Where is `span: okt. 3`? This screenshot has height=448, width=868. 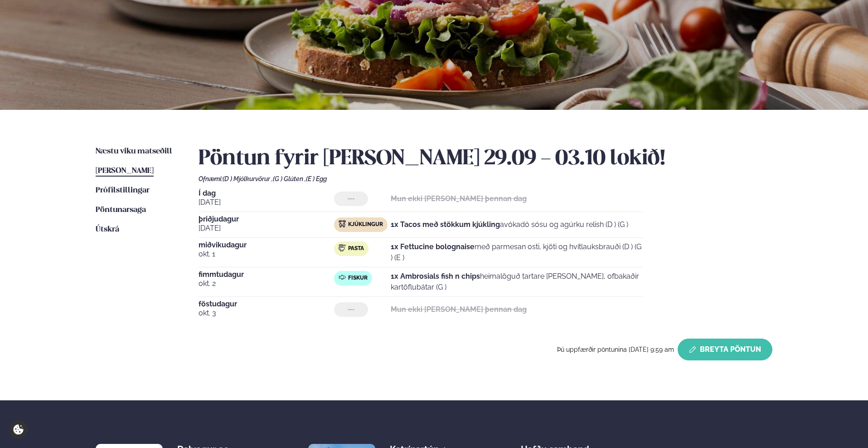 span: okt. 3 is located at coordinates (266, 313).